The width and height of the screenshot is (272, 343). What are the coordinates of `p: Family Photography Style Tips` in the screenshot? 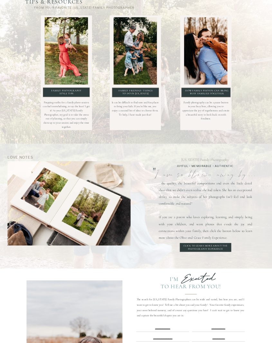 It's located at (66, 93).